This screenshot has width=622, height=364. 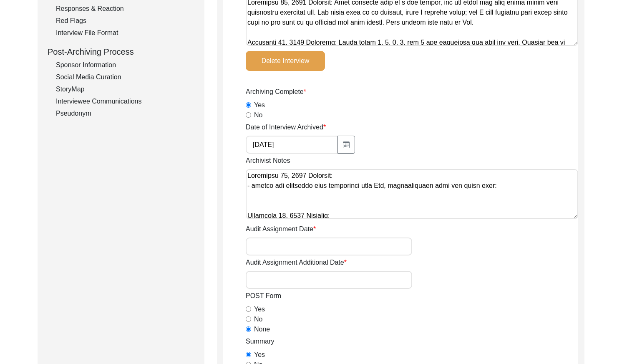 What do you see at coordinates (286, 127) in the screenshot?
I see `label: Date of Interview Archived` at bounding box center [286, 127].